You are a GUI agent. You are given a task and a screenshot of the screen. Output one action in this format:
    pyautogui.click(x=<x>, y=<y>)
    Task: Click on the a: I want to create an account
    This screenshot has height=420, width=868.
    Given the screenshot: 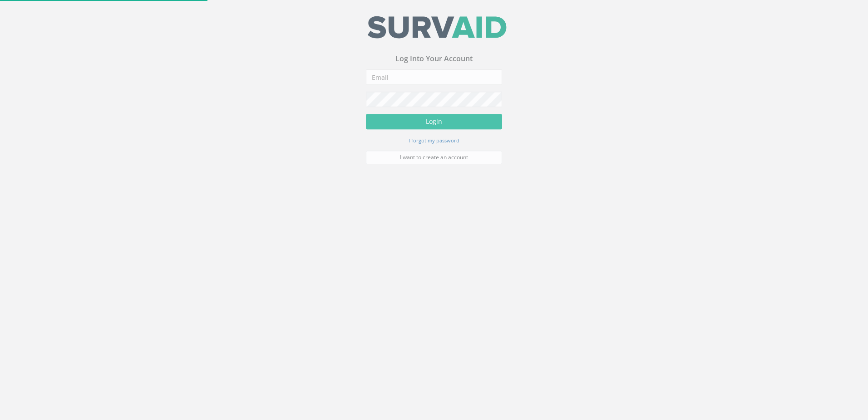 What is the action you would take?
    pyautogui.click(x=434, y=160)
    